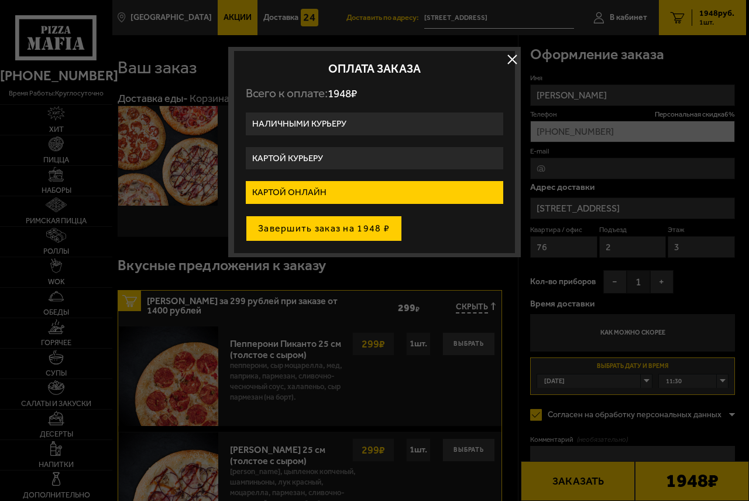 The height and width of the screenshot is (501, 749). What do you see at coordinates (375, 124) in the screenshot?
I see `label: Наличными курьеру` at bounding box center [375, 124].